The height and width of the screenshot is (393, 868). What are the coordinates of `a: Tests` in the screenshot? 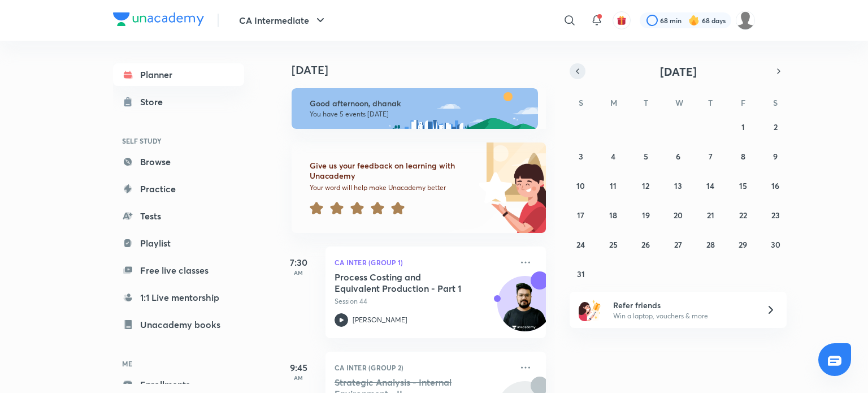 It's located at (178, 216).